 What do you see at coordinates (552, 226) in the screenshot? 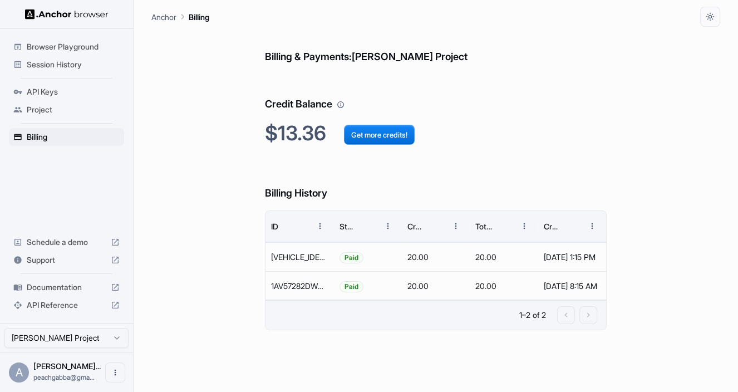
I see `div: Created` at bounding box center [552, 226].